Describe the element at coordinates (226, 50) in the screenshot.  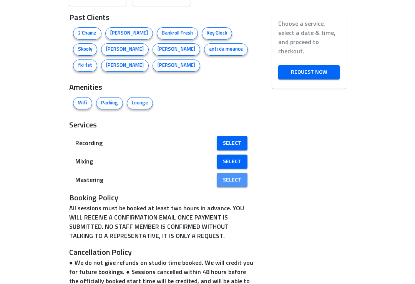
I see `span: anti da meance` at that location.